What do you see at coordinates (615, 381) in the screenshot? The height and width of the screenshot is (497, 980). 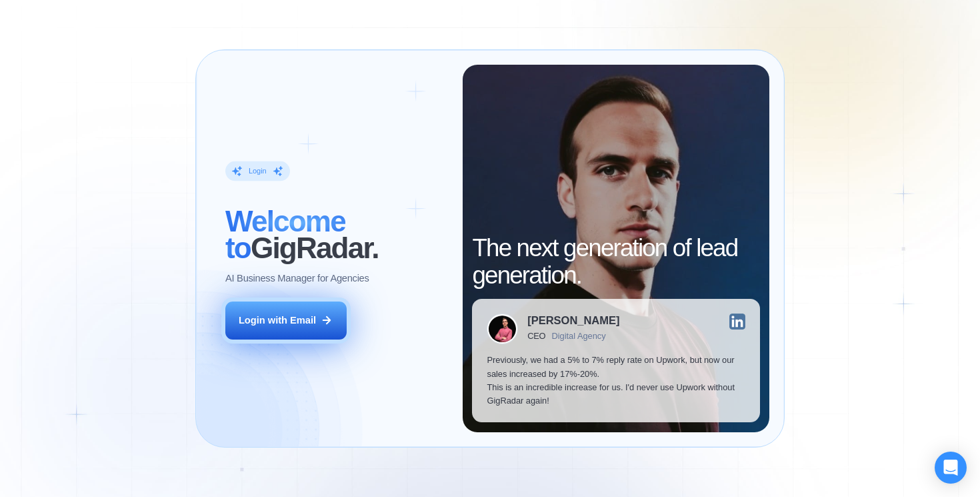 I see `p: Previously, we had a 5% to 7% reply rate on Upwork, but now our sales increased by 17%-20%. This ...` at bounding box center [615, 381].